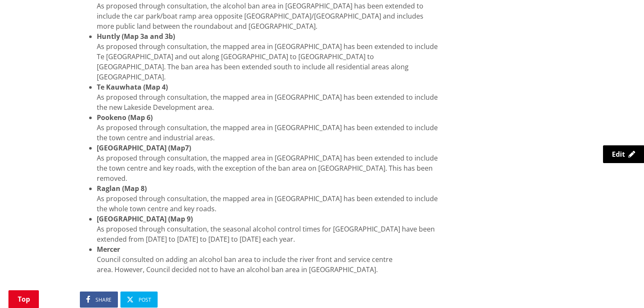 The width and height of the screenshot is (644, 308). I want to click on a: Top, so click(23, 299).